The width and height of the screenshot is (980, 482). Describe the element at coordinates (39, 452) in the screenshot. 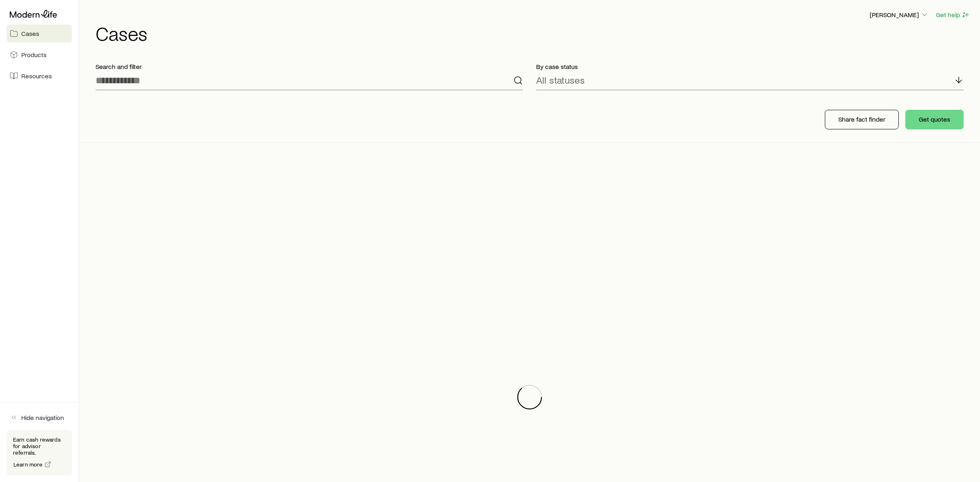

I see `div: Earn cash rewards for advisor referrals.Learn more` at that location.